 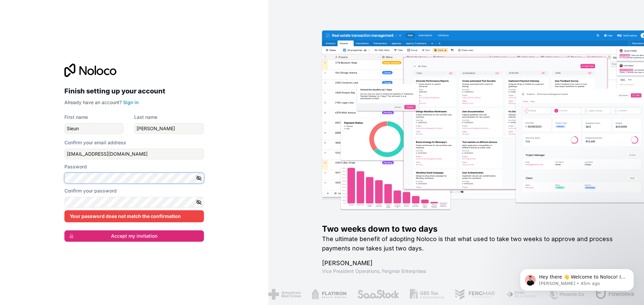 I want to click on label: Confirm your password, so click(x=90, y=191).